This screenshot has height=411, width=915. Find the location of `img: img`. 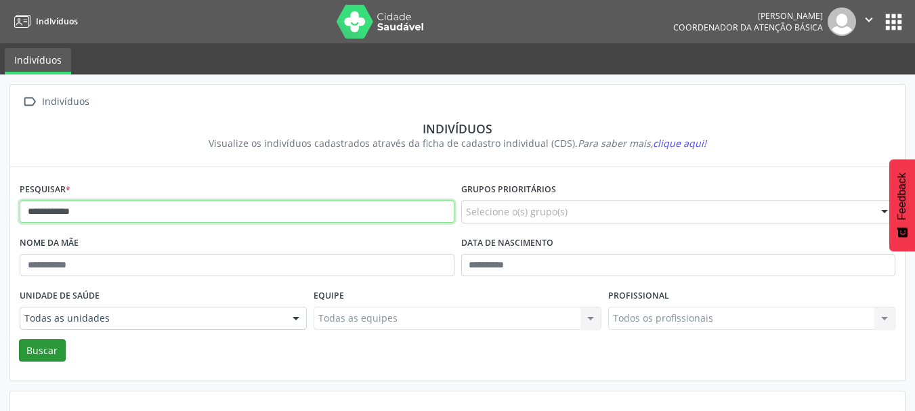

img: img is located at coordinates (842, 22).